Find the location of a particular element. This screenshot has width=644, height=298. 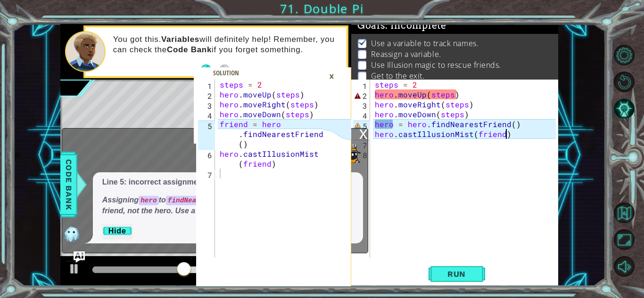

div: Solution is located at coordinates (226, 73).